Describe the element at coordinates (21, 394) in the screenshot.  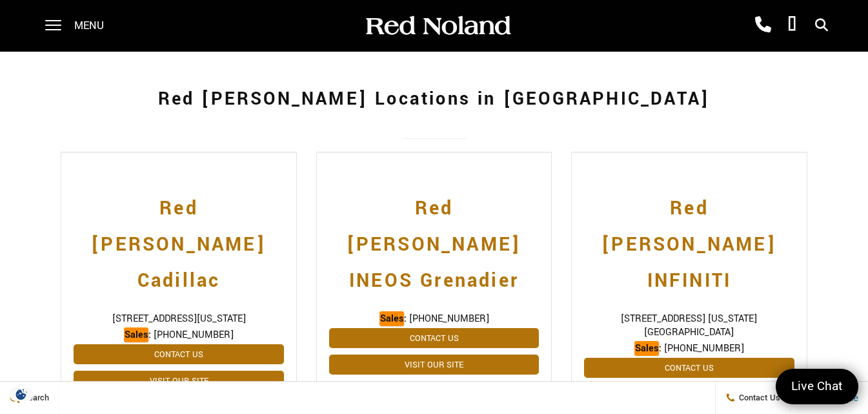
I see `img: Opt-Out Icon` at that location.